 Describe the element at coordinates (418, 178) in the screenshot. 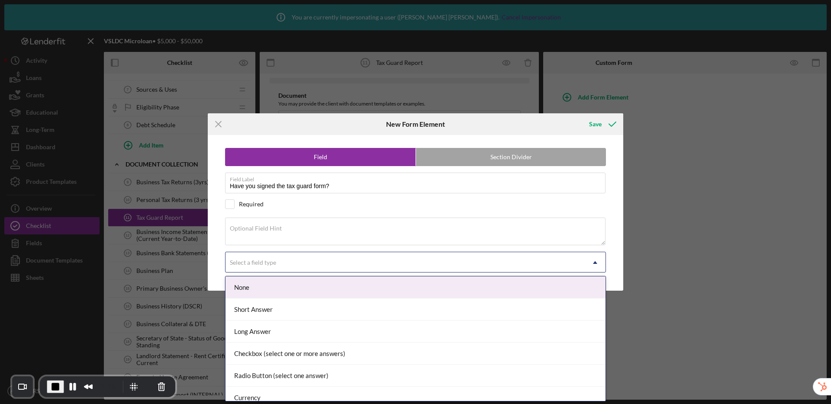

I see `label: Field Label` at that location.